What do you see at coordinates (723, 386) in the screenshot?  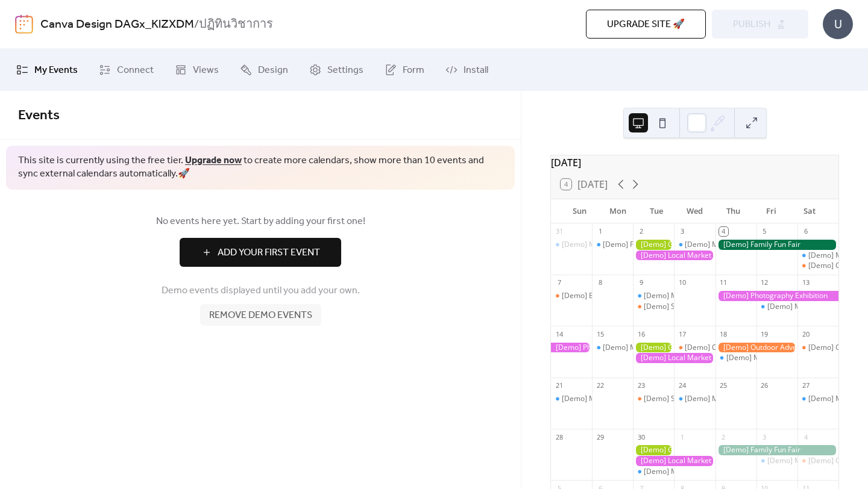 I see `div: 25` at bounding box center [723, 386].